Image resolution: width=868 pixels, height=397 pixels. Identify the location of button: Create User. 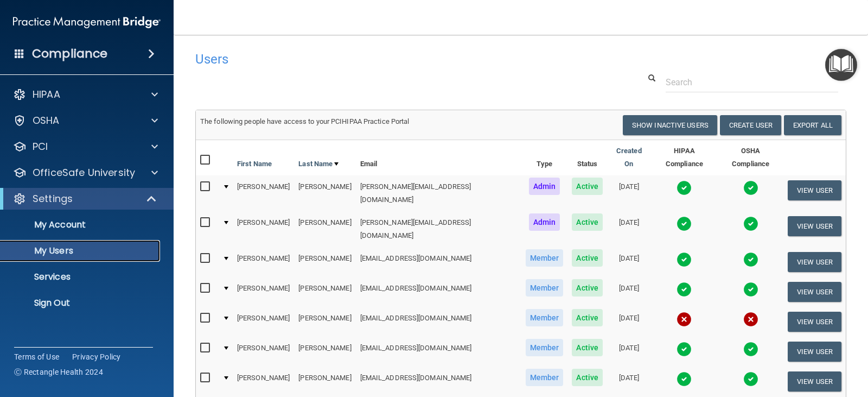
(750, 125).